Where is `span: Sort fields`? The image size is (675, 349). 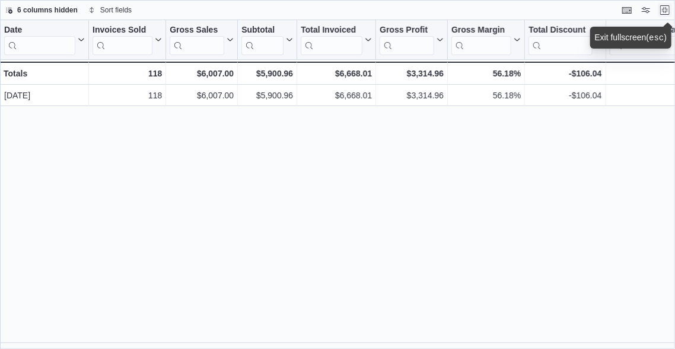 span: Sort fields is located at coordinates (116, 10).